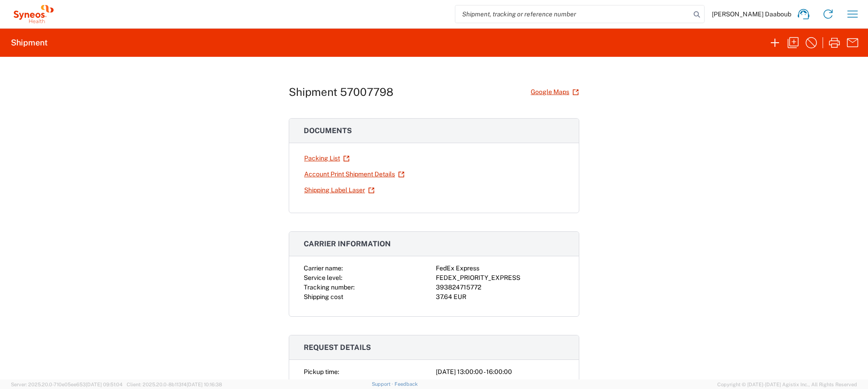 The width and height of the screenshot is (868, 389). I want to click on a: Shipping Label Laser, so click(340, 190).